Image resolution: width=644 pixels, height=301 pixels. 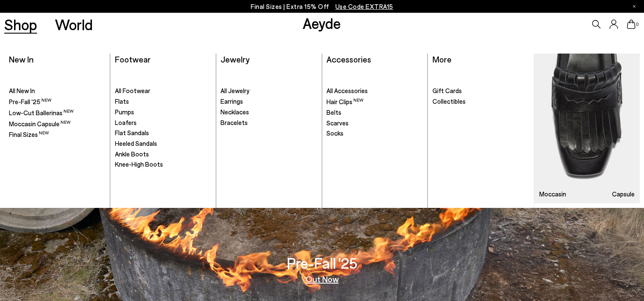 What do you see at coordinates (74, 24) in the screenshot?
I see `a: World` at bounding box center [74, 24].